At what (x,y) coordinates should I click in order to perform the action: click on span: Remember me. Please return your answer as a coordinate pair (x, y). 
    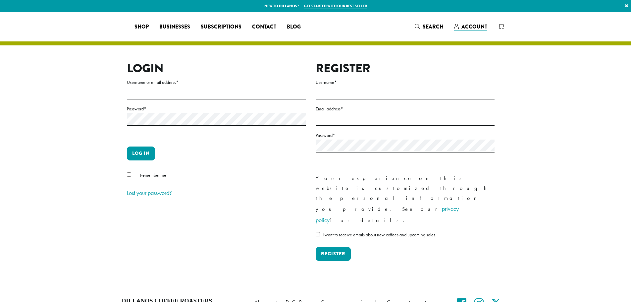
    Looking at the image, I should click on (153, 175).